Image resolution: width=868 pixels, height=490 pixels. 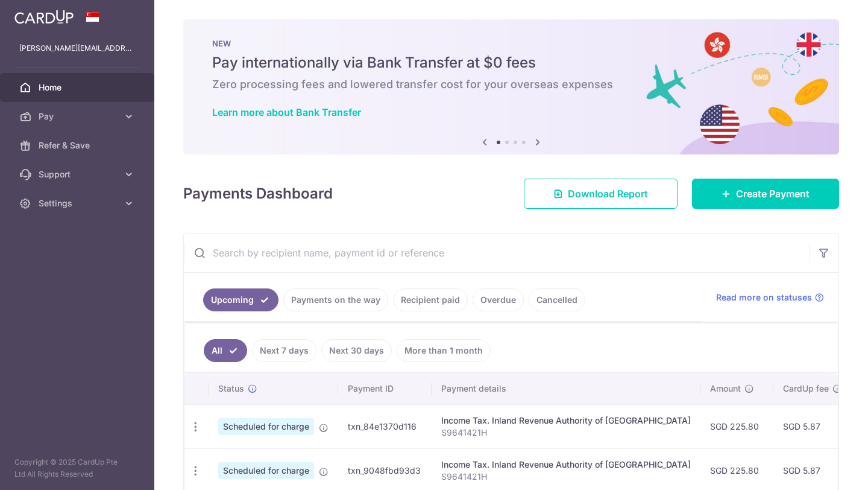 What do you see at coordinates (356, 351) in the screenshot?
I see `a: Next 30 days` at bounding box center [356, 351].